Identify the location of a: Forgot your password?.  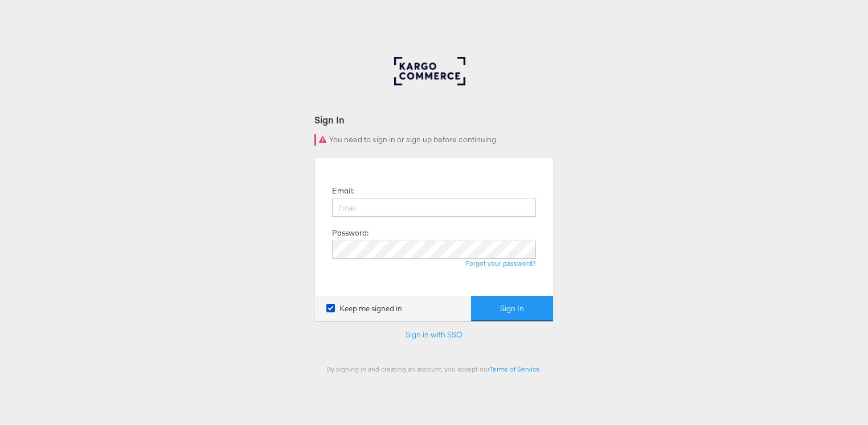
(501, 263).